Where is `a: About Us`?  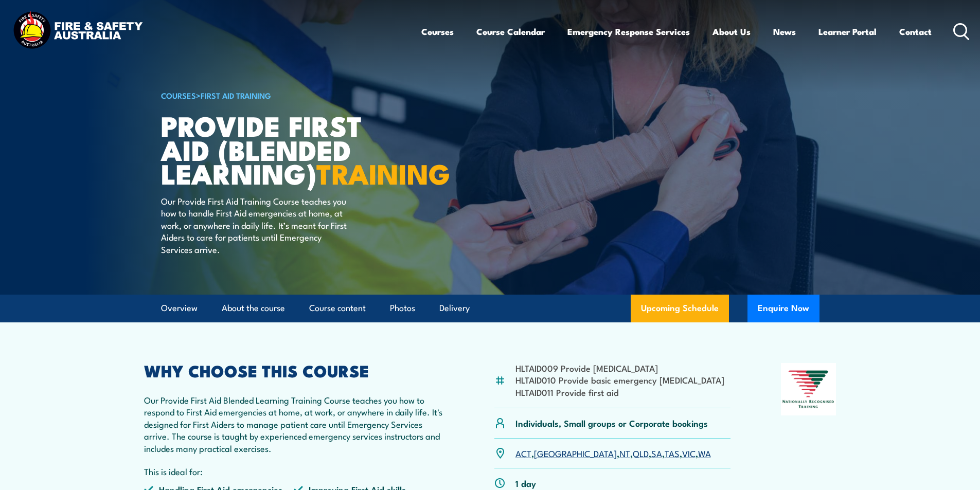 a: About Us is located at coordinates (732, 31).